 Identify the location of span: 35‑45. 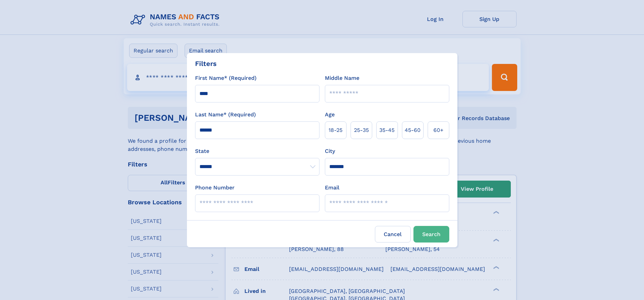
(387, 130).